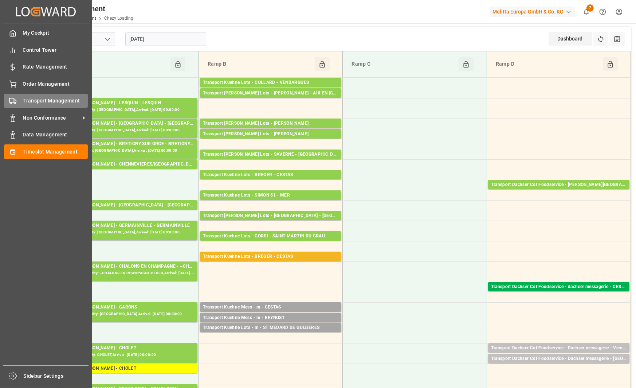 The height and width of the screenshot is (388, 636). What do you see at coordinates (534, 12) in the screenshot?
I see `button: Melitta Europa GmbH & Co. KG` at bounding box center [534, 12].